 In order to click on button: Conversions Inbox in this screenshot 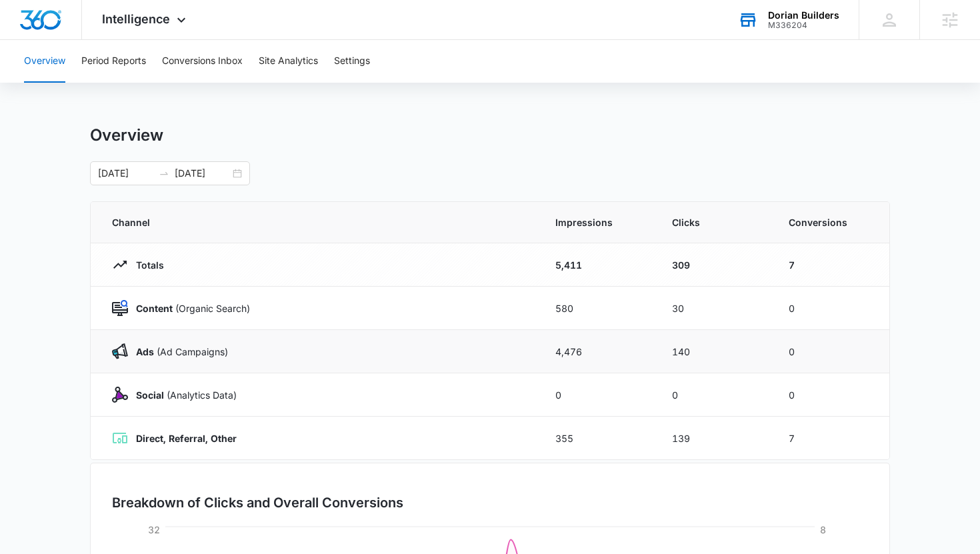, I will do `click(202, 61)`.